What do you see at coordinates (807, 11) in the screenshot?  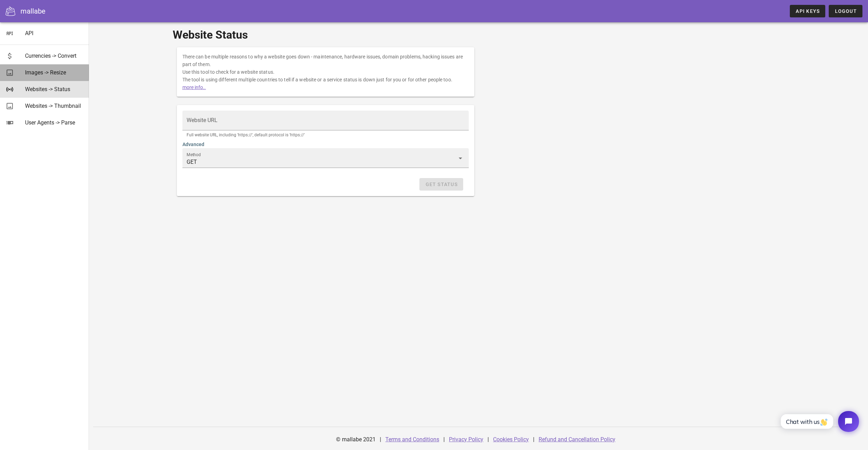 I see `a: API Keys` at bounding box center [807, 11].